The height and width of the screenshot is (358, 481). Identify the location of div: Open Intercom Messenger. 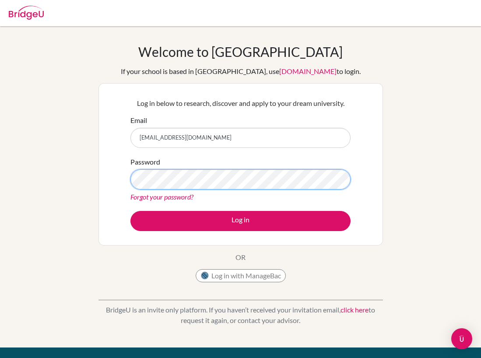
(462, 339).